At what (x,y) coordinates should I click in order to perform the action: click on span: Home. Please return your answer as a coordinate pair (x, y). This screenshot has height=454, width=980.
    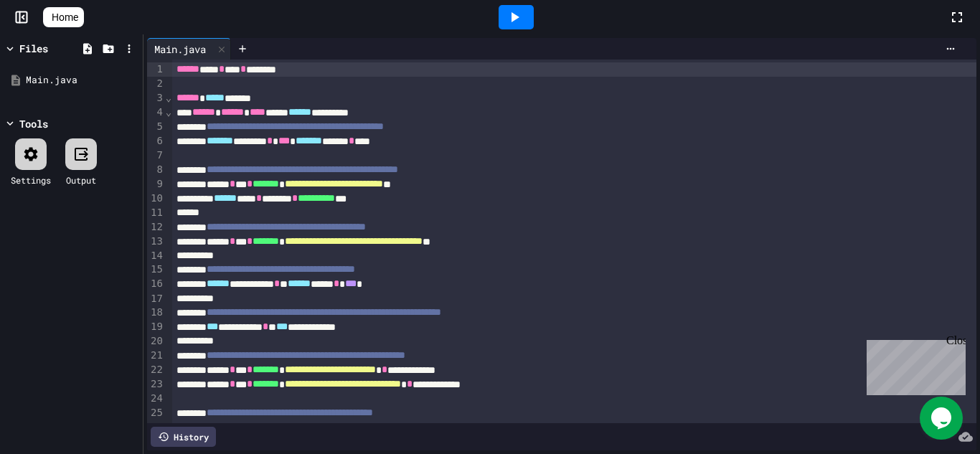
    Looking at the image, I should click on (65, 17).